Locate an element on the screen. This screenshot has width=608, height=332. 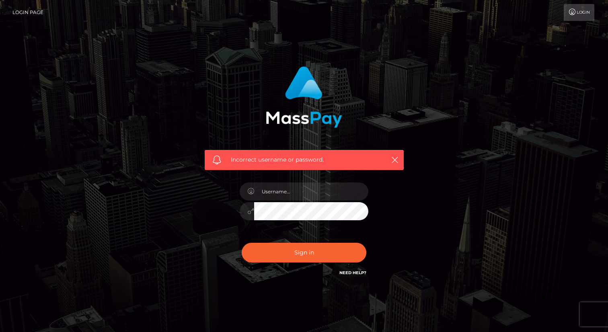
img: MassPay Login is located at coordinates (304, 97).